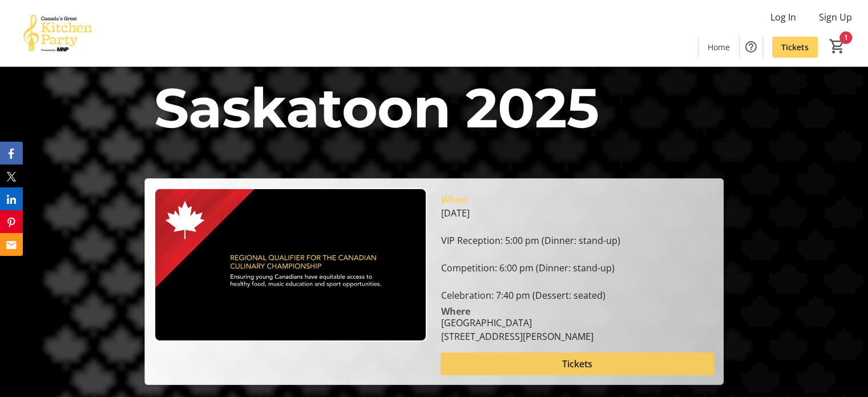  I want to click on button: Sign Up, so click(835, 17).